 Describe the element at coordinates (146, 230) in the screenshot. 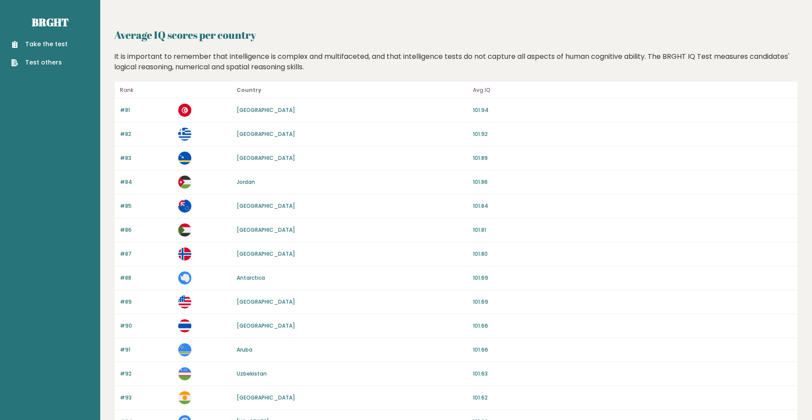

I see `p: #86` at that location.